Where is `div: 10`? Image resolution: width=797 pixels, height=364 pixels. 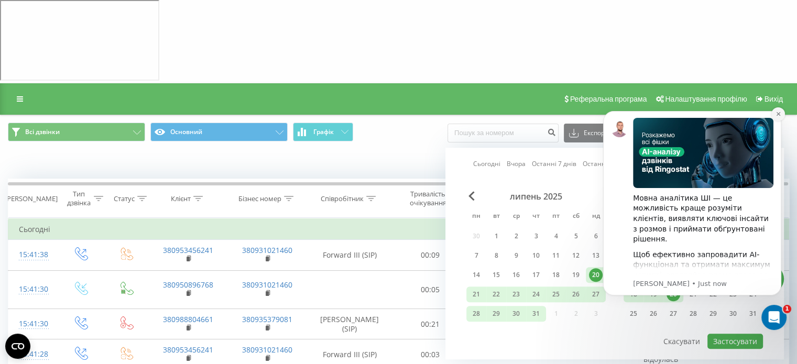
div: 10 is located at coordinates (536, 256).